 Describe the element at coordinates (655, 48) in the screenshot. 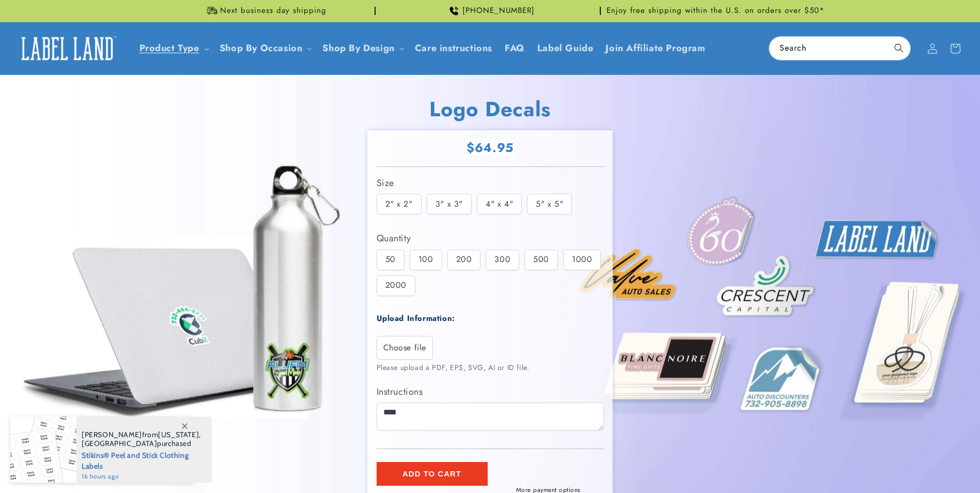

I see `a: Join Affiliate Program` at that location.